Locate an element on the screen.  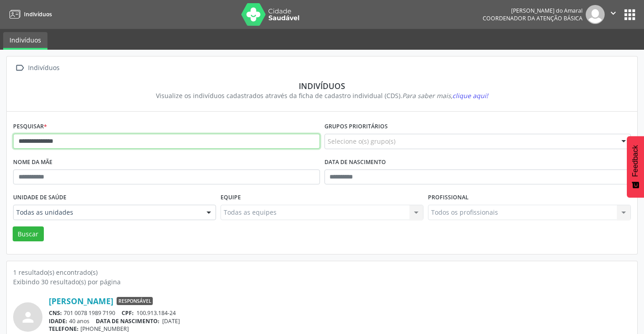
i: person is located at coordinates (28, 318).